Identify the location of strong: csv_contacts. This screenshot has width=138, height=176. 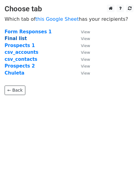
(21, 59).